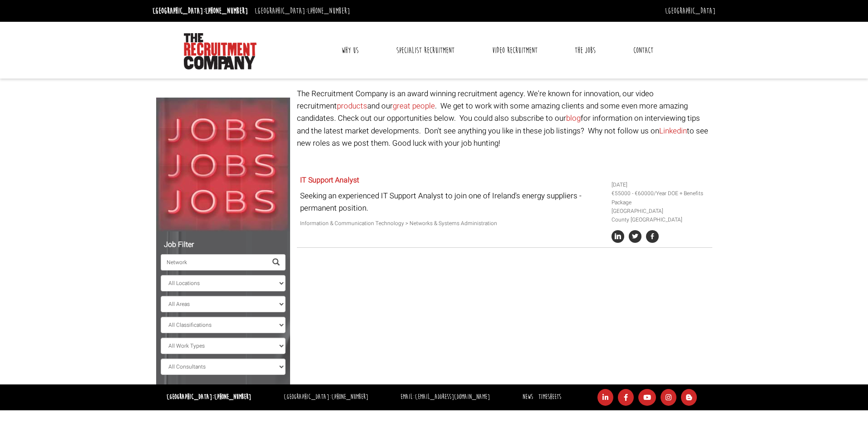 The image size is (868, 433). I want to click on a: The Jobs, so click(585, 50).